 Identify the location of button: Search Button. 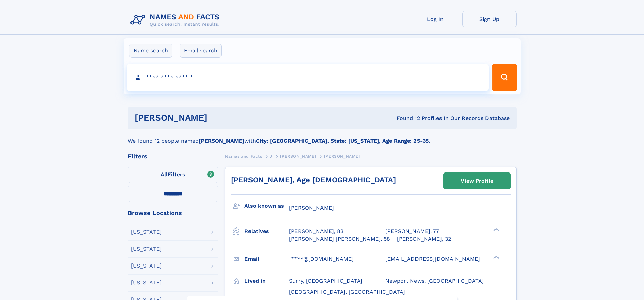
(505, 77).